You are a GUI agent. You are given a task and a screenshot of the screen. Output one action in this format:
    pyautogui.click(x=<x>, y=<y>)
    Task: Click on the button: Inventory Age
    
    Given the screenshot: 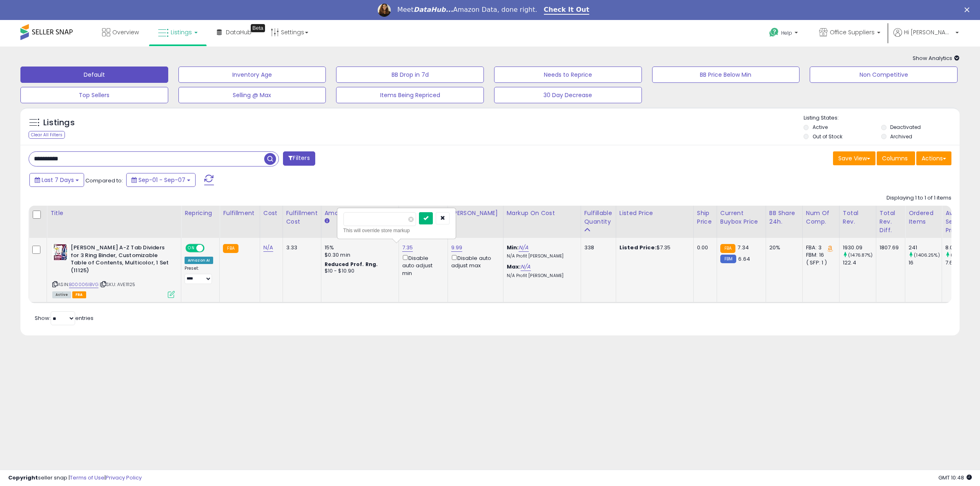 What is the action you would take?
    pyautogui.click(x=252, y=74)
    